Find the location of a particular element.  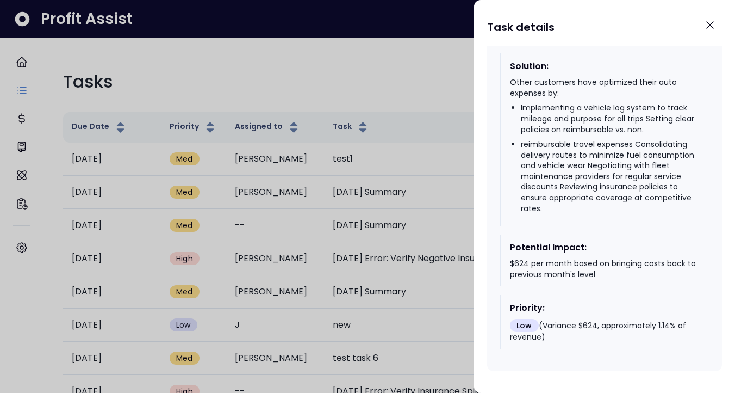

div: $624 per month based on bringing costs back to previous month's level is located at coordinates (605, 269).